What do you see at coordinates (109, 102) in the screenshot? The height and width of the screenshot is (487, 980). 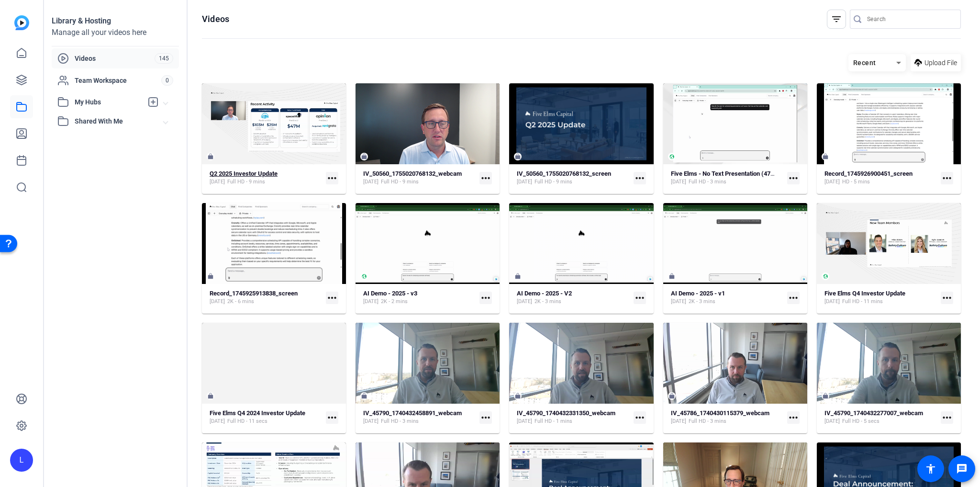 I see `span: My Hubs` at bounding box center [109, 102].